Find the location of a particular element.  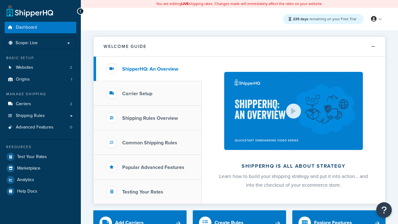

b: LIVE is located at coordinates (185, 4).